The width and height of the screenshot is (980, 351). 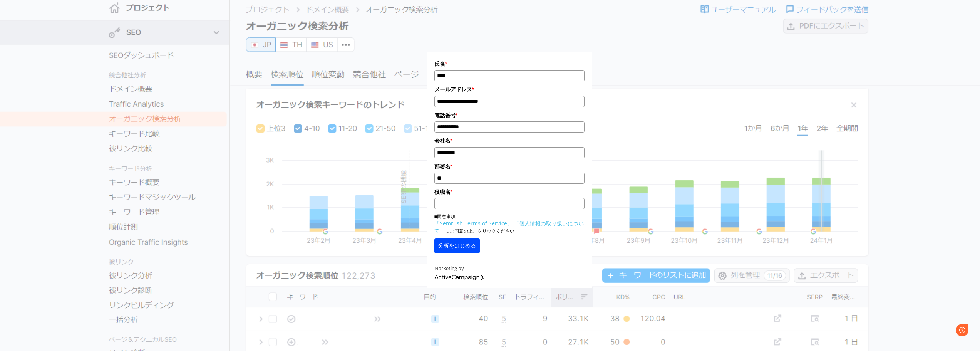 I want to click on p: ■同意事項 にご同意の上、クリックください, so click(x=510, y=224).